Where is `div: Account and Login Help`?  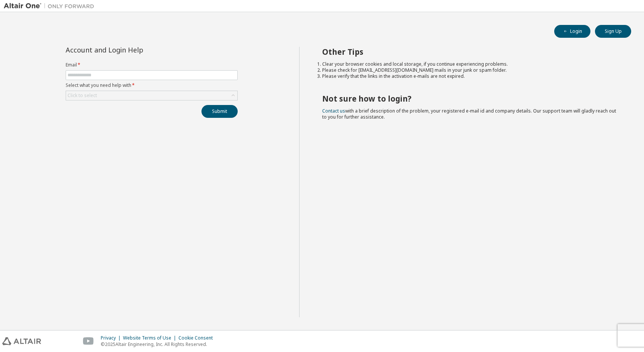
div: Account and Login Help is located at coordinates (134, 50).